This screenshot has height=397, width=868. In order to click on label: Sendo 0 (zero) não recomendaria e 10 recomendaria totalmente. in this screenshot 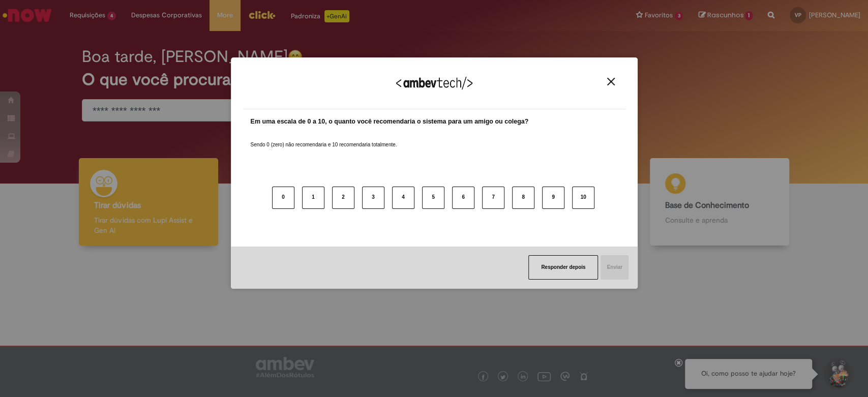, I will do `click(324, 139)`.